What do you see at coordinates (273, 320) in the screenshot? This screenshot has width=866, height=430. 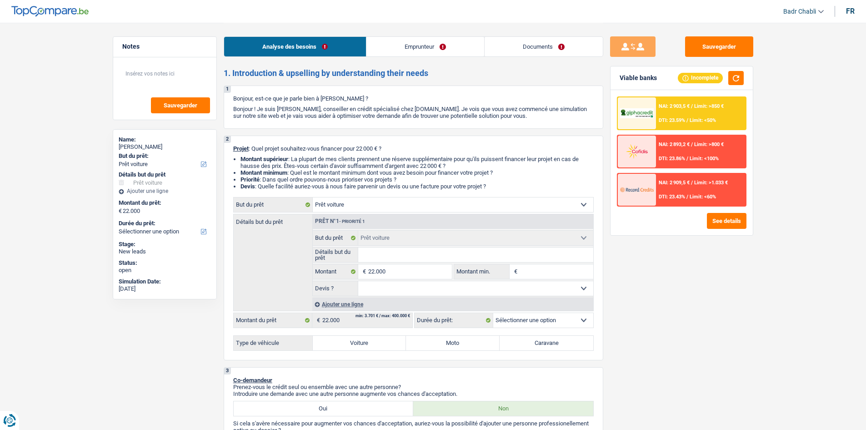 I see `label: Montant du prêt` at bounding box center [273, 320].